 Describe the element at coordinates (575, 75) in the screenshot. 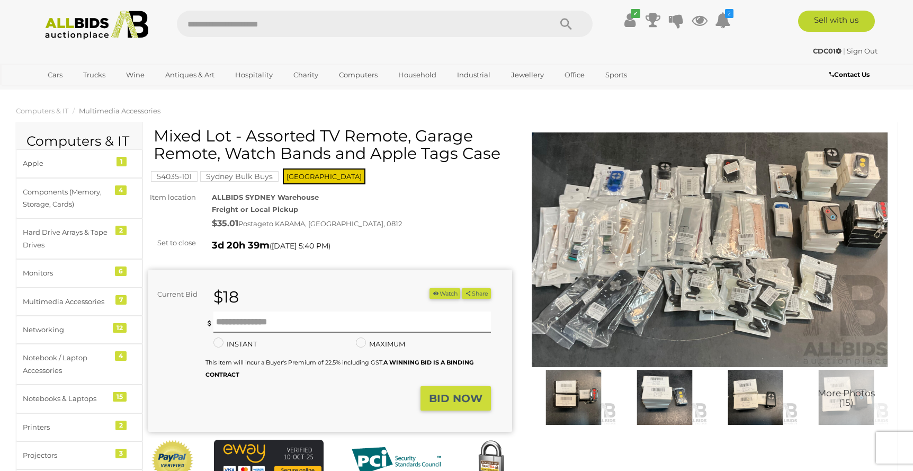

I see `a: Office` at that location.